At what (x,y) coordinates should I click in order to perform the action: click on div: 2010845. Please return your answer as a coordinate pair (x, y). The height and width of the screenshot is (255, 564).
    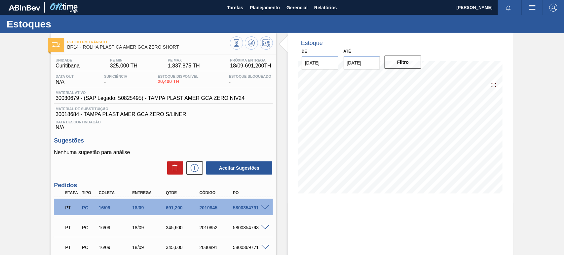
    Looking at the image, I should click on (216, 207).